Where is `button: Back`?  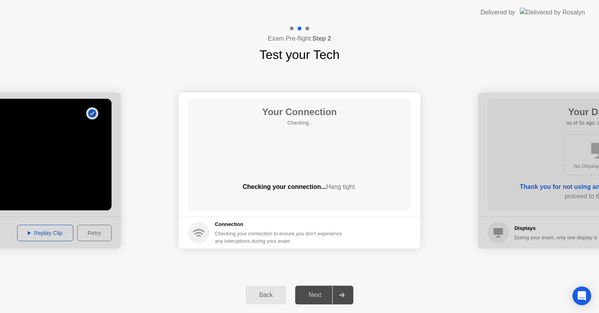
button: Back is located at coordinates (266, 295).